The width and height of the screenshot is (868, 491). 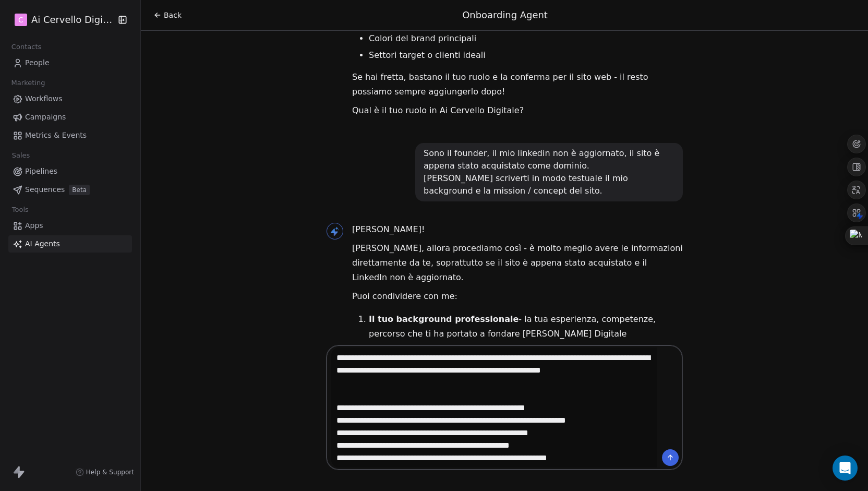 What do you see at coordinates (28, 83) in the screenshot?
I see `span: Marketing` at bounding box center [28, 83].